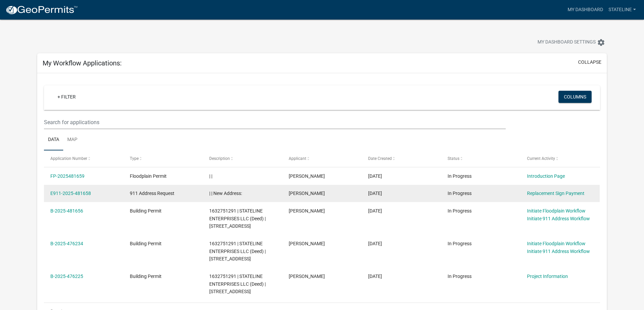 The image size is (644, 310). What do you see at coordinates (67, 97) in the screenshot?
I see `a: + Filter` at bounding box center [67, 97].